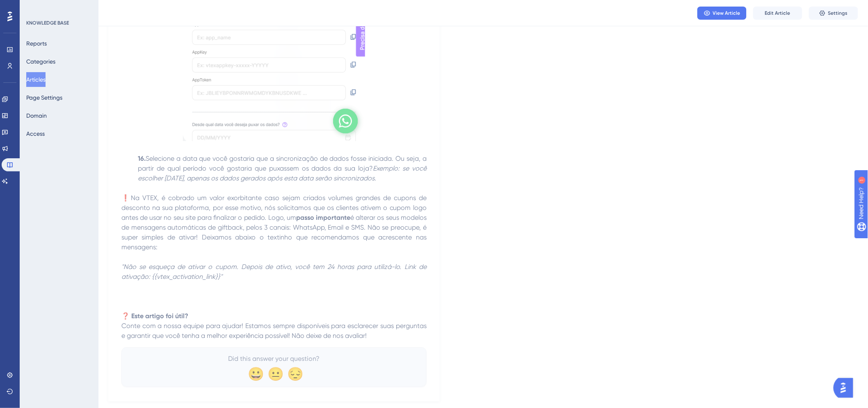 This screenshot has height=408, width=868. What do you see at coordinates (833, 13) in the screenshot?
I see `button: Settings` at bounding box center [833, 13].